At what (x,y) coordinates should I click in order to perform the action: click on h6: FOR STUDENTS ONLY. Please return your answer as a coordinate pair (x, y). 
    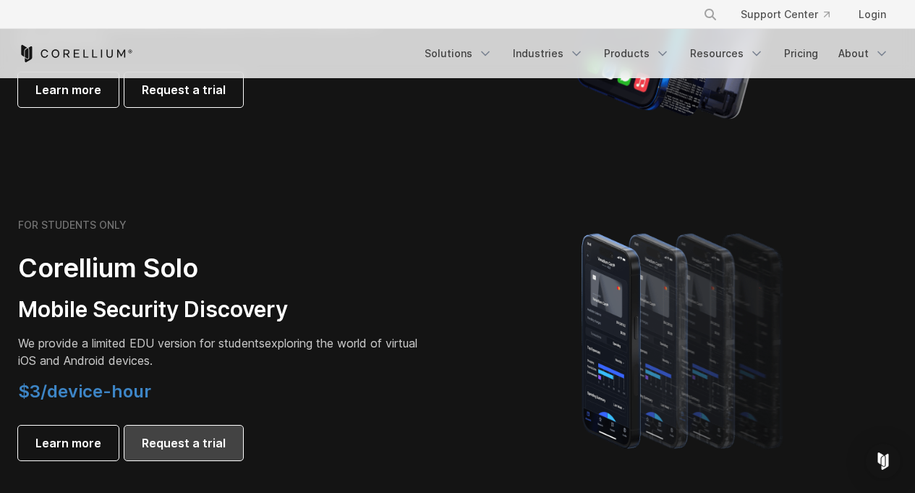
    Looking at the image, I should click on (72, 225).